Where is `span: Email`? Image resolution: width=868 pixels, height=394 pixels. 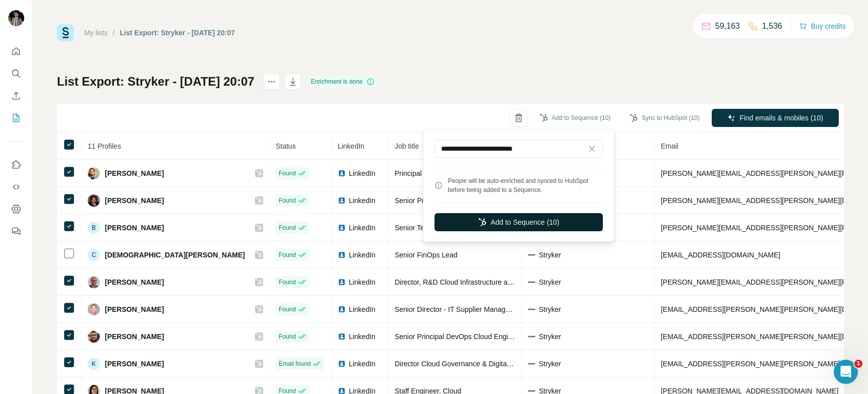
span: Email is located at coordinates (669, 146).